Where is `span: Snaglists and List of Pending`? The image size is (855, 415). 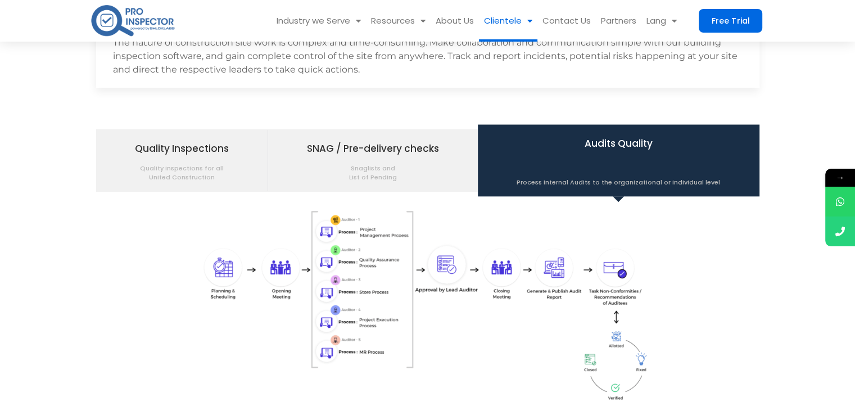 span: Snaglists and List of Pending is located at coordinates (373, 170).